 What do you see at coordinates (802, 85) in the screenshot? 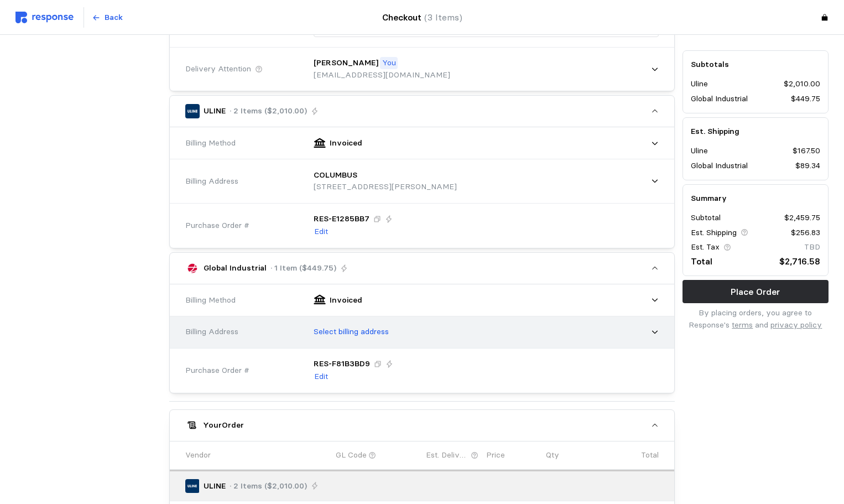
I see `p: $2,010.00` at bounding box center [802, 85].